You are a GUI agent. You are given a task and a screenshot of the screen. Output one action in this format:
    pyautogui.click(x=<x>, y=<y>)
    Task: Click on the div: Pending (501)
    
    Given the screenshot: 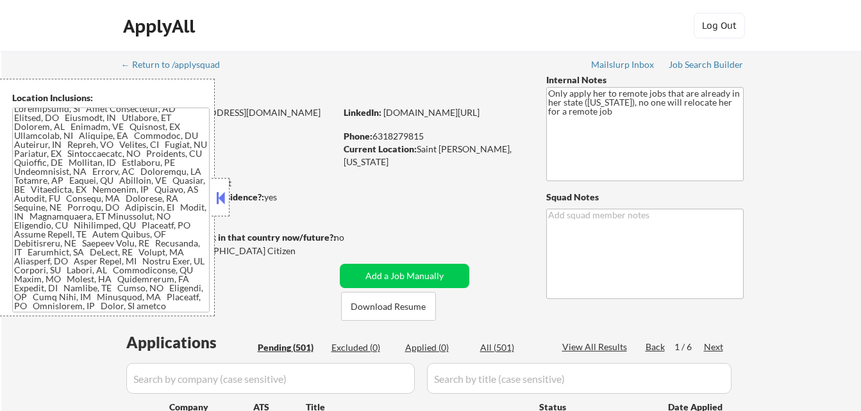 What is the action you would take?
    pyautogui.click(x=290, y=348)
    